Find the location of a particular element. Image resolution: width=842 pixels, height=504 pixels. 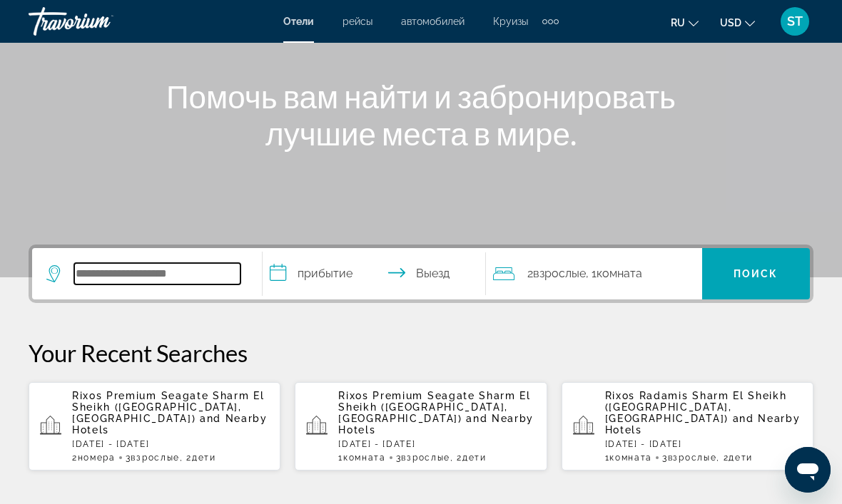

button: Check in and out dates is located at coordinates (374, 274).